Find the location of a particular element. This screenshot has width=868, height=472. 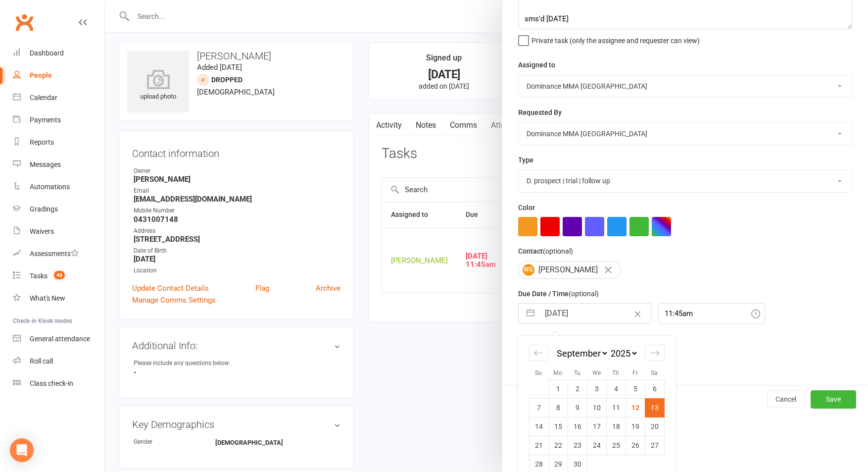

td: Selected. Saturday, September 13, 2025 is located at coordinates (654, 408).